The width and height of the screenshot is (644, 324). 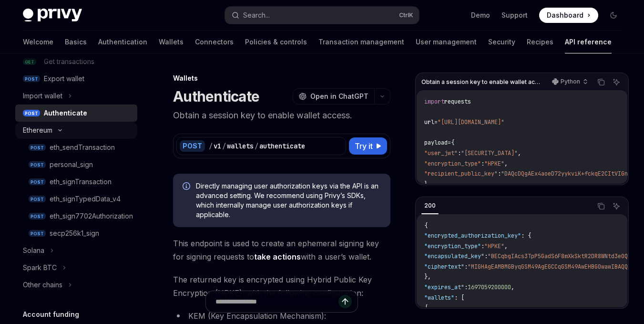 What do you see at coordinates (482, 82) in the screenshot?
I see `span: Obtain a session key to enable wallet access.` at bounding box center [482, 82].